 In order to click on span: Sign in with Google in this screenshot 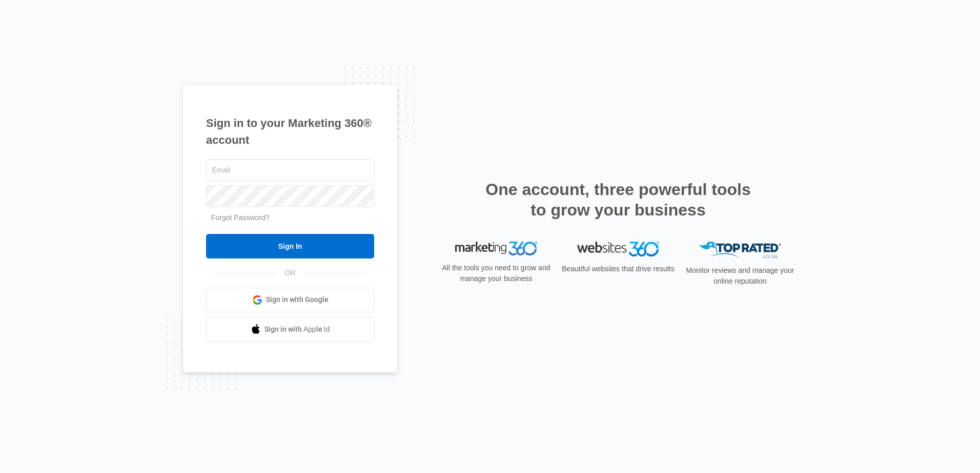, I will do `click(297, 299)`.